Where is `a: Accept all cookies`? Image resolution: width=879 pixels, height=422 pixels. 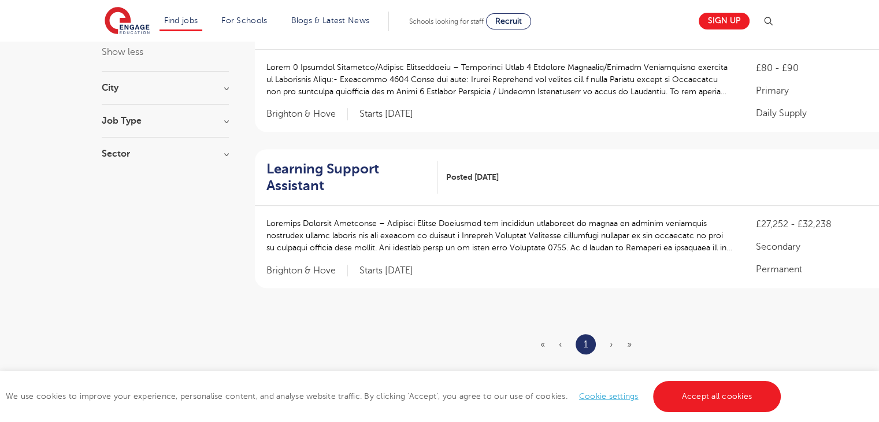 a: Accept all cookies is located at coordinates (717, 396).